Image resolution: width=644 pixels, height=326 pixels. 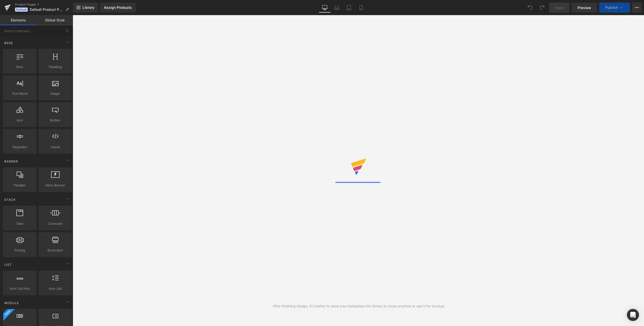 What do you see at coordinates (611, 8) in the screenshot?
I see `span: Publish` at bounding box center [611, 8].